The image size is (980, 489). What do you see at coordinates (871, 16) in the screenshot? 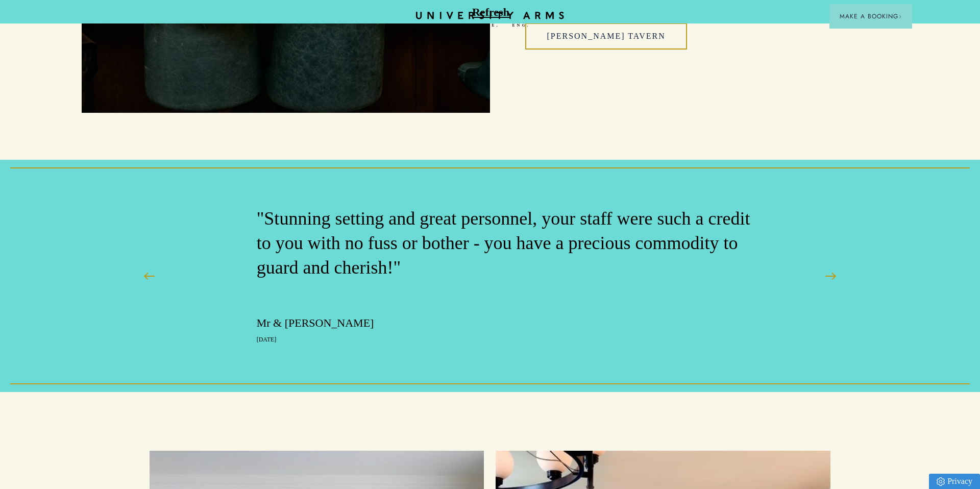
I see `span: Make a Booking` at bounding box center [871, 16].